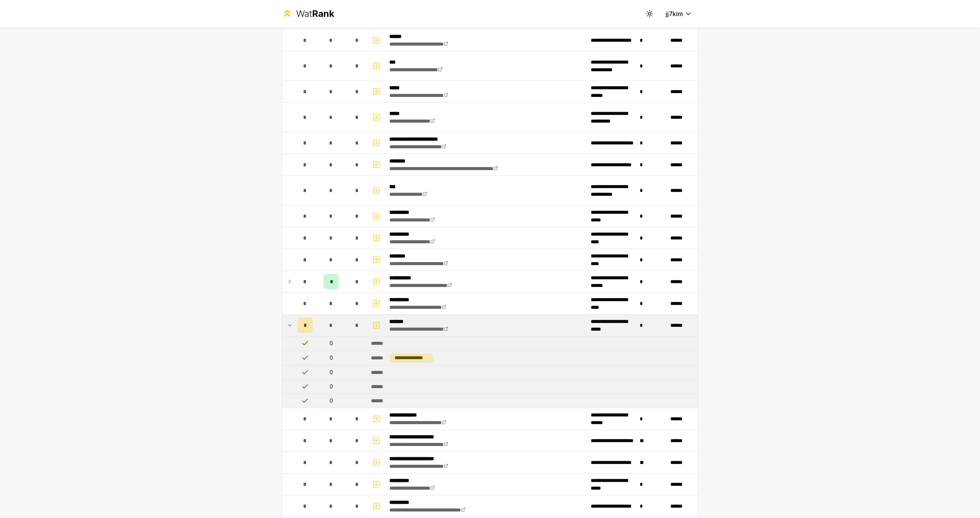 This screenshot has width=980, height=518. Describe the element at coordinates (323, 13) in the screenshot. I see `span: Rank` at that location.